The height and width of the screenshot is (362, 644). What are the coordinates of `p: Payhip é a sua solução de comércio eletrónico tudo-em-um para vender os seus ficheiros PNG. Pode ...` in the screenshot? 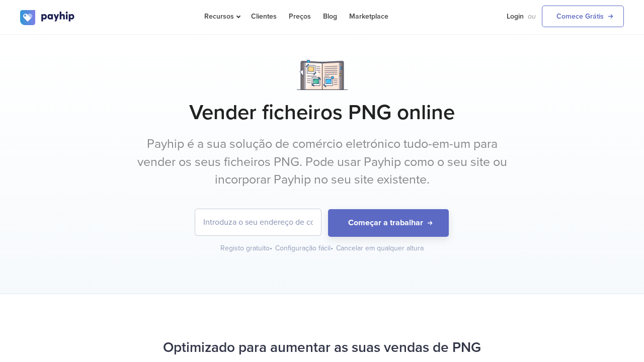 It's located at (322, 162).